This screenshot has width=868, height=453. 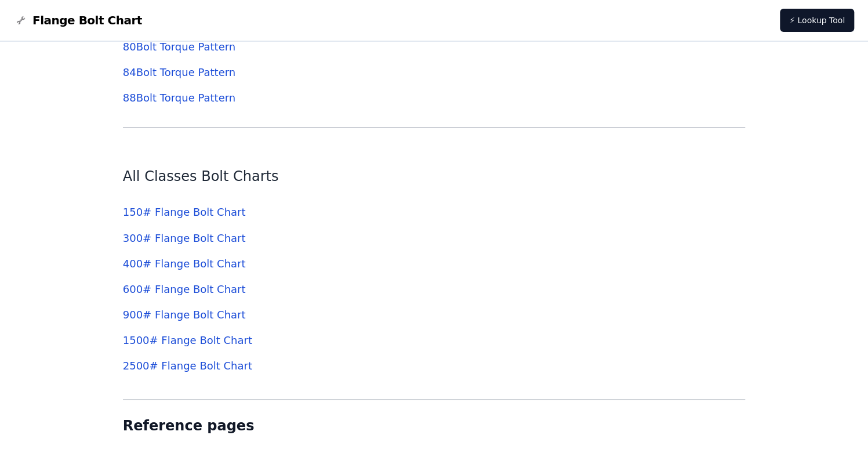 What do you see at coordinates (179, 98) in the screenshot?
I see `a: 88Bolt Torque Pattern` at bounding box center [179, 98].